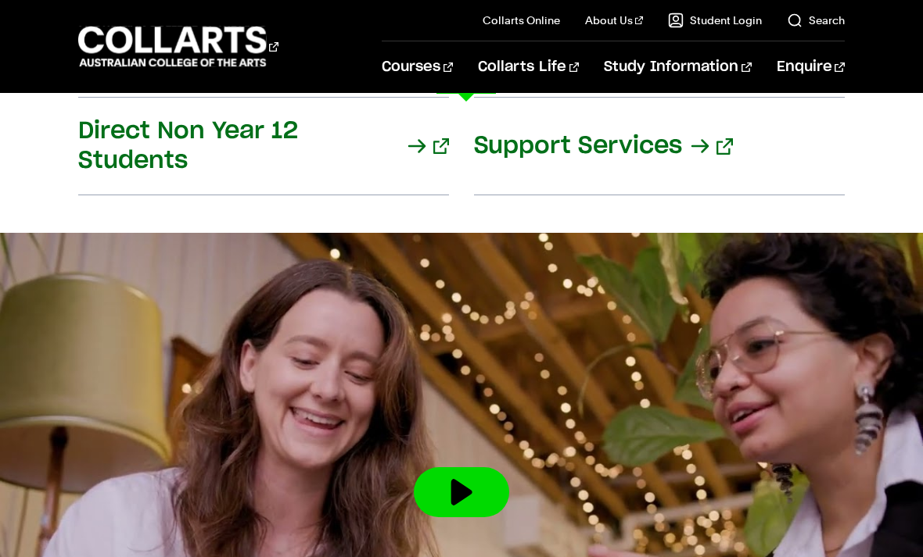 The height and width of the screenshot is (557, 923). I want to click on a: Enquire, so click(810, 67).